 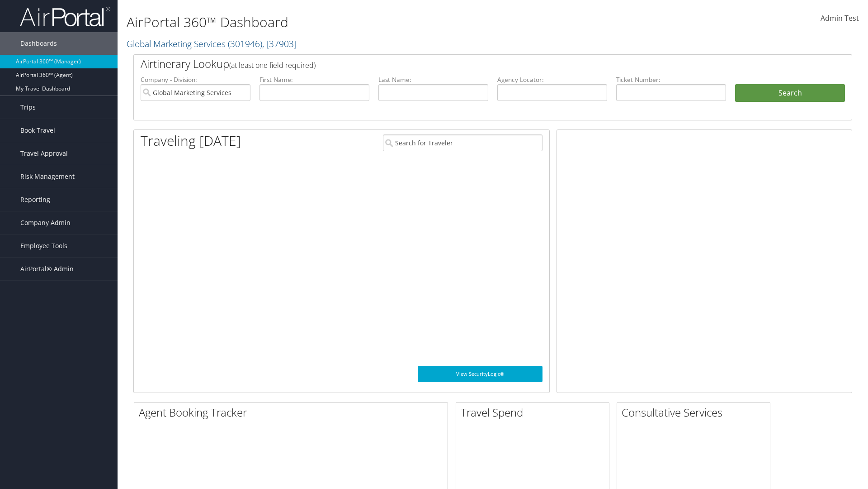 What do you see at coordinates (552, 80) in the screenshot?
I see `label: Agency Locator:` at bounding box center [552, 80].